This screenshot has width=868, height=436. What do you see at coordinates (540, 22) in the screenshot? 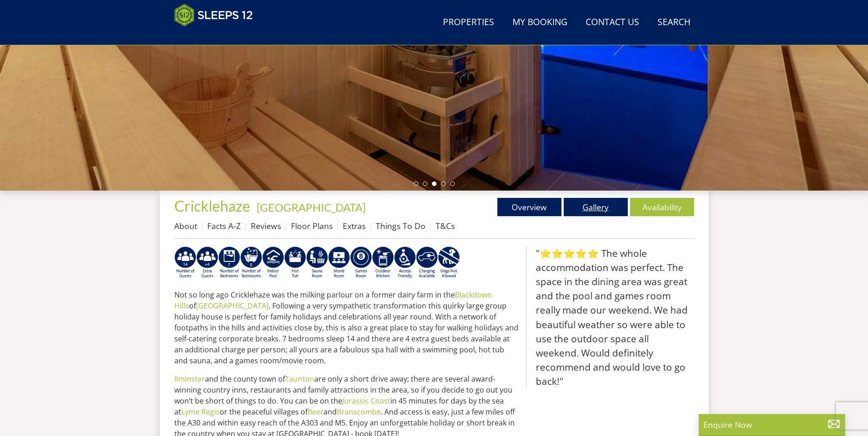
I see `a: My Booking` at bounding box center [540, 22].